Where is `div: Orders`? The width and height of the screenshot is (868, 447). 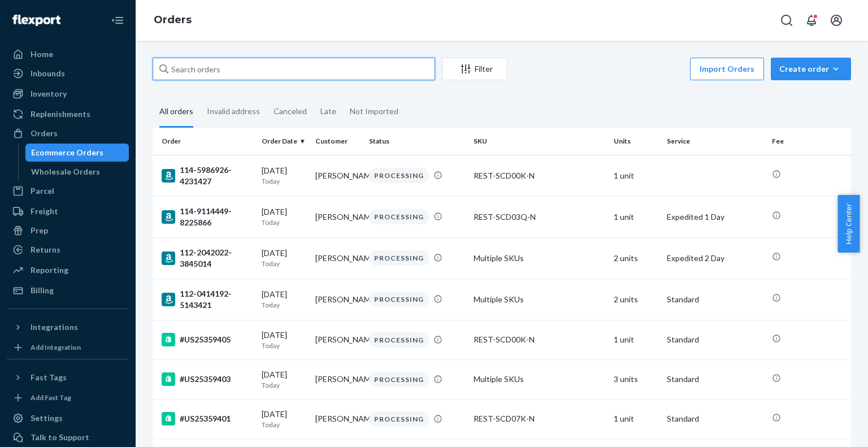
div: Orders is located at coordinates (44, 133).